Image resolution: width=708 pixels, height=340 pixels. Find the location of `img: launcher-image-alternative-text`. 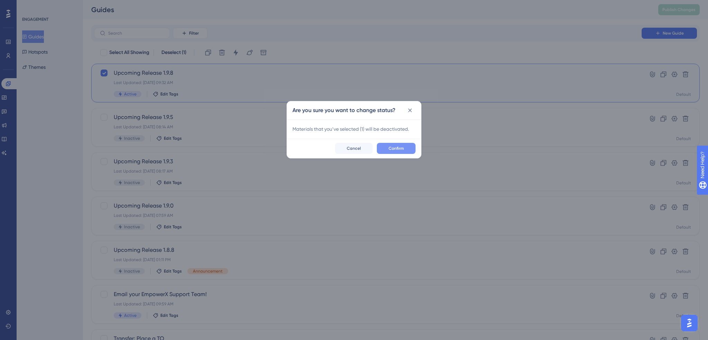

img: launcher-image-alternative-text is located at coordinates (10, 10).